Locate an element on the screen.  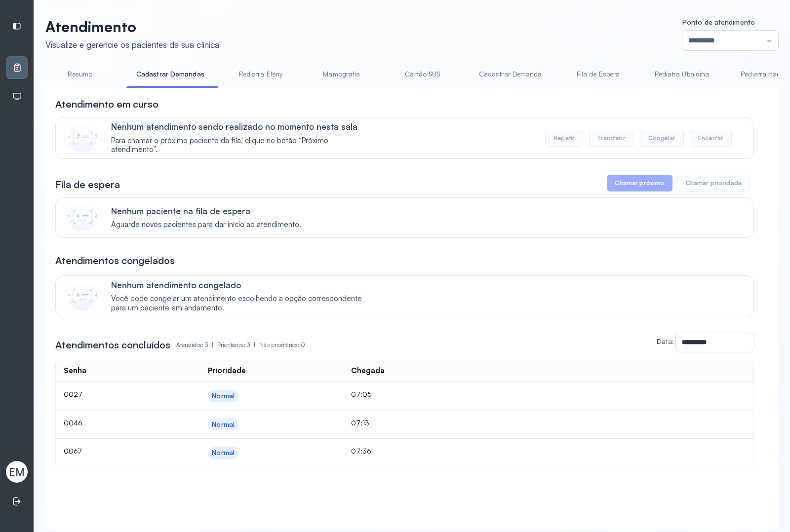
span: 07:36 is located at coordinates (361, 451).